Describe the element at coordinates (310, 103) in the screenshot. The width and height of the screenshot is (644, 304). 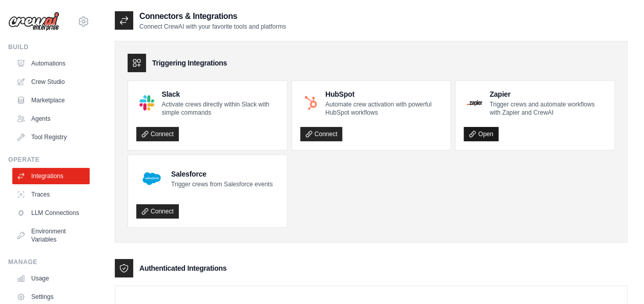
I see `img: HubSpot Logo` at that location.